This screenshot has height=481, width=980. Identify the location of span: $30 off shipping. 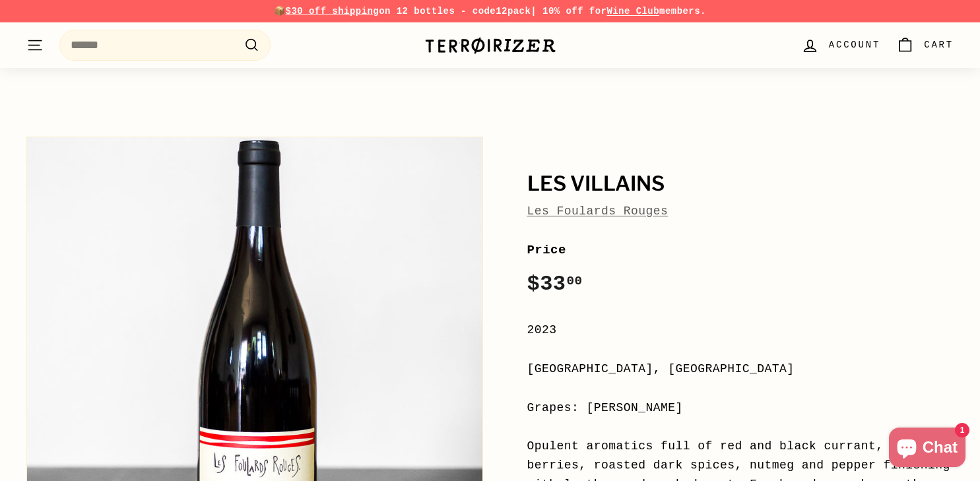
(332, 11).